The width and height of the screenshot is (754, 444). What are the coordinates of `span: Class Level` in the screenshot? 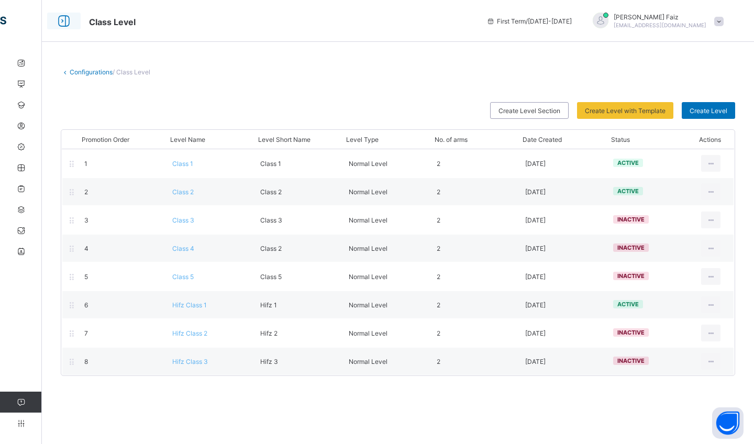 It's located at (112, 22).